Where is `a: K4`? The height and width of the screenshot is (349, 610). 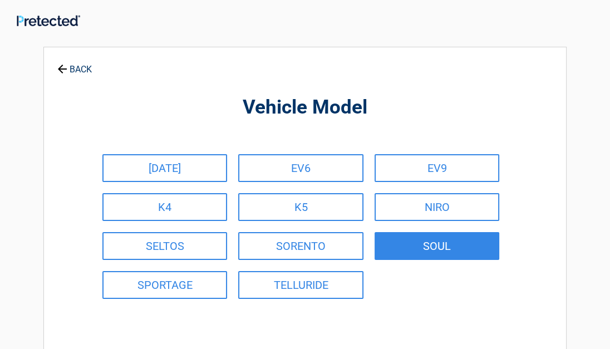 a: K4 is located at coordinates (165, 207).